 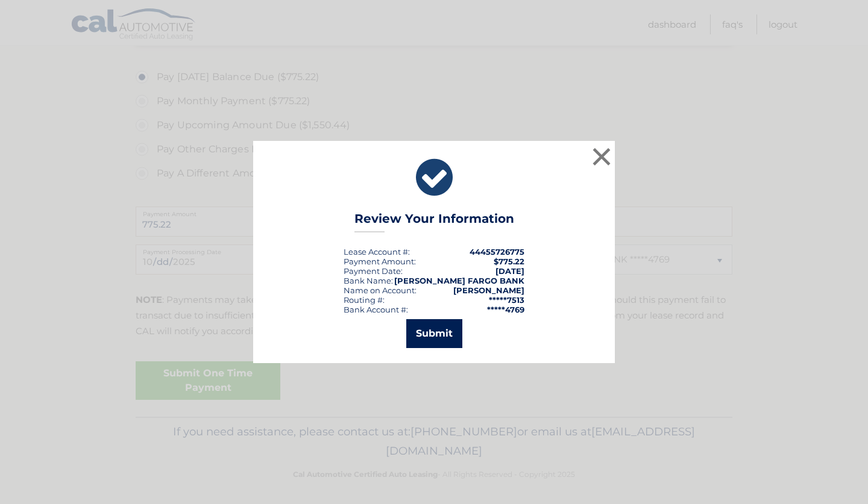 What do you see at coordinates (377, 252) in the screenshot?
I see `div: Lease Account #:` at bounding box center [377, 252].